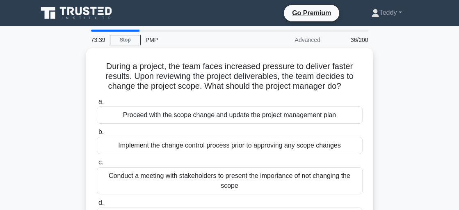 The width and height of the screenshot is (459, 210). What do you see at coordinates (349, 40) in the screenshot?
I see `div: 36/200` at bounding box center [349, 40].